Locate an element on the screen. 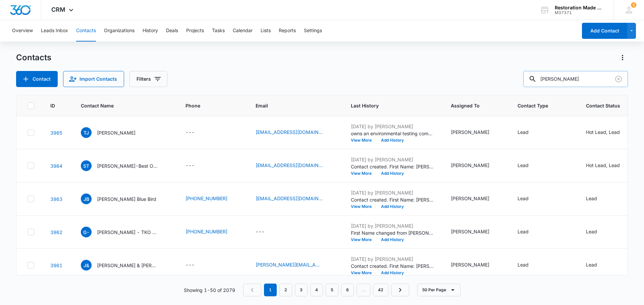  div: Phone - (571) 237-6612 - Select to Edit Field is located at coordinates (212, 232).